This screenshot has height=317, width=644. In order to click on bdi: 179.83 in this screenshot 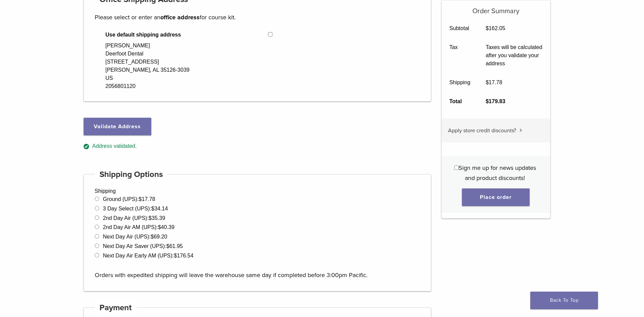, I will do `click(495, 101)`.